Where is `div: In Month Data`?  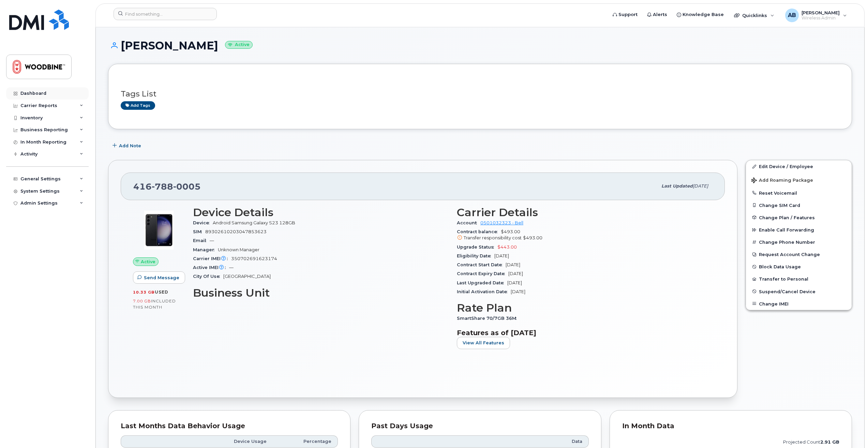 div: In Month Data is located at coordinates (731, 426).